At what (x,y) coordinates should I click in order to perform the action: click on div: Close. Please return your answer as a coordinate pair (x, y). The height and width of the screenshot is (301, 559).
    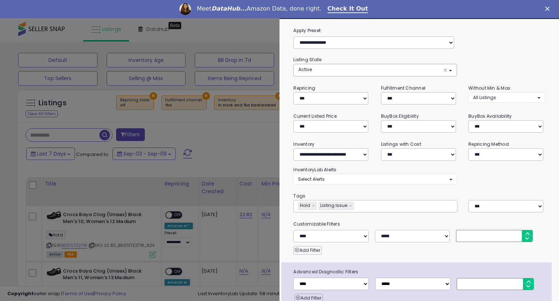
    Looking at the image, I should click on (549, 9).